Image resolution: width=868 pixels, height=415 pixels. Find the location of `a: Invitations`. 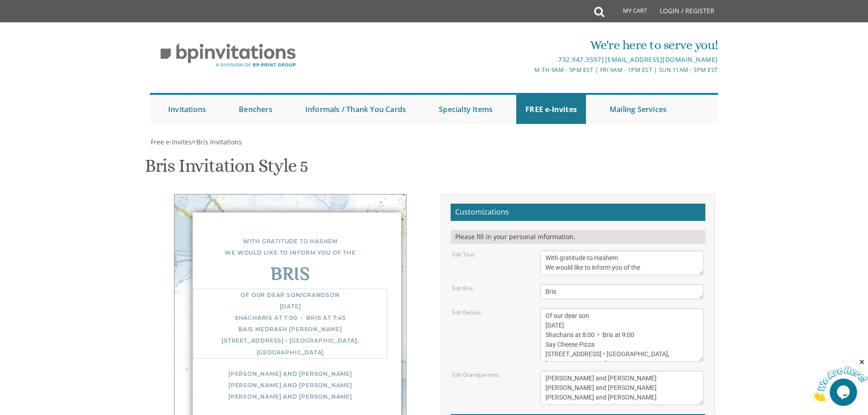

a: Invitations is located at coordinates (187, 110).